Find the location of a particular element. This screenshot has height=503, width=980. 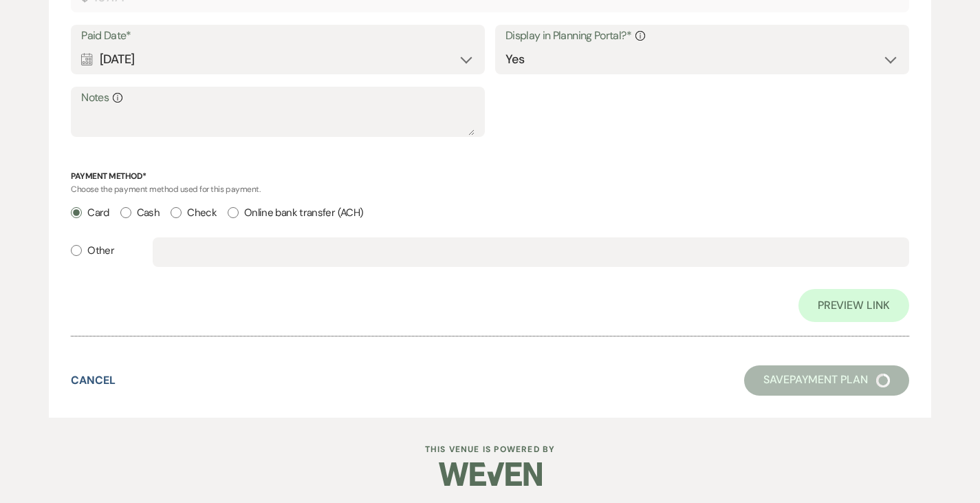

span: Choose the payment method used for this payment. is located at coordinates (165, 189).